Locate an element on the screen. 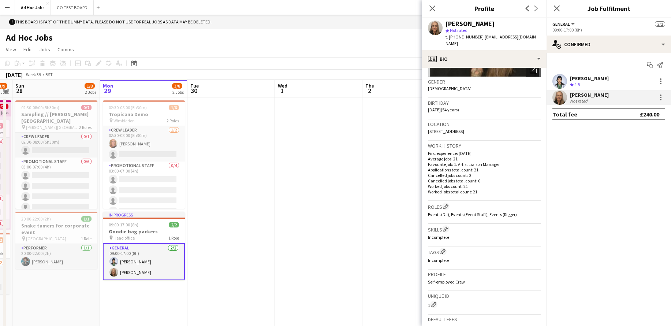 The width and height of the screenshot is (671, 326). app-card-role: Promotional Staff0/603:00-07:00 (4h) is located at coordinates (56, 196).